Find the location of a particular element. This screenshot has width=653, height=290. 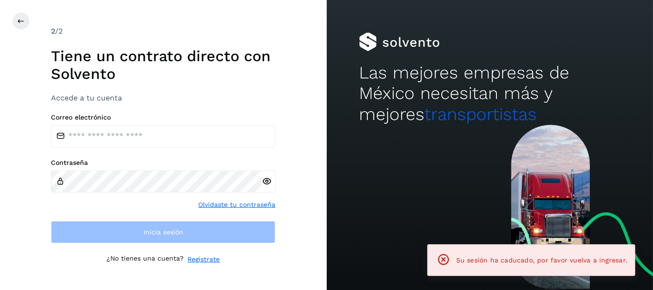

h2: Las mejores empresas de México necesitan más y mejores is located at coordinates (490, 94).